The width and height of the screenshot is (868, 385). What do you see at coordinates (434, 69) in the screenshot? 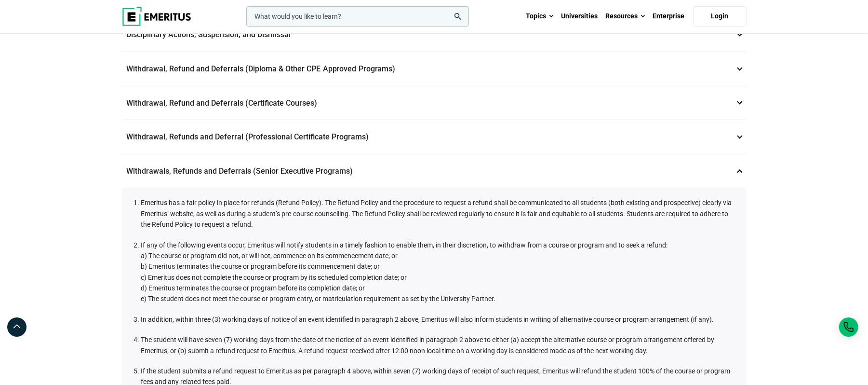
I see `p: Withdrawal, Refund and Deferrals (Diploma & Other CPE Approved Programs)` at bounding box center [434, 69].